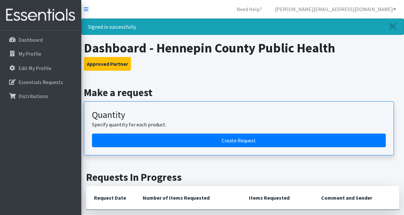 This screenshot has width=404, height=215. What do you see at coordinates (35, 68) in the screenshot?
I see `p: Edit My Profile` at bounding box center [35, 68].